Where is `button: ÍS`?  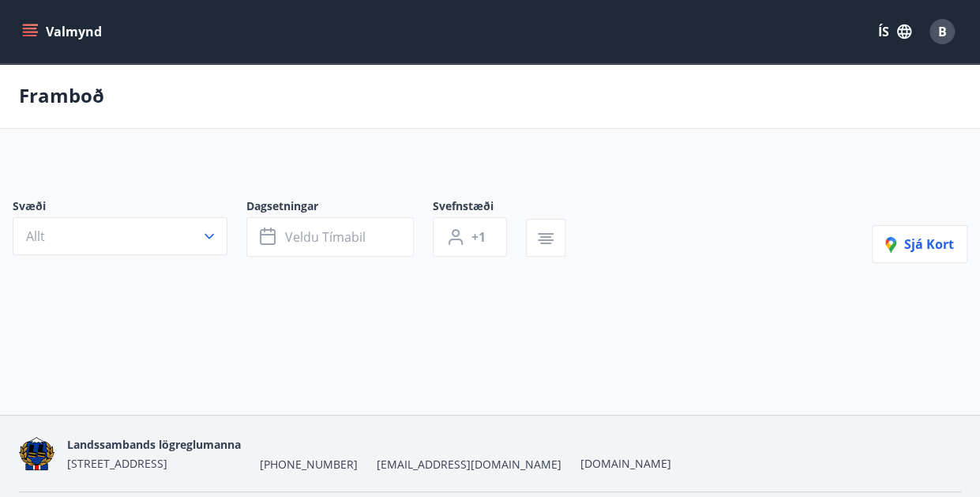
button: ÍS is located at coordinates (895, 32).